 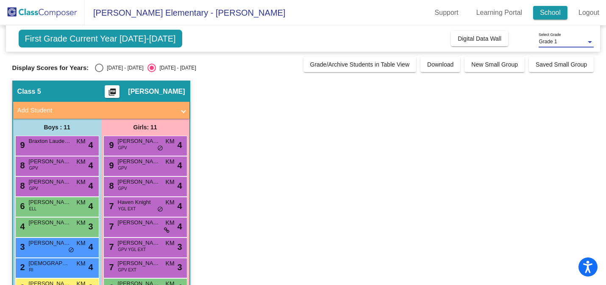 What do you see at coordinates (50, 68) in the screenshot?
I see `span: Display Scores for Years:` at bounding box center [50, 68].